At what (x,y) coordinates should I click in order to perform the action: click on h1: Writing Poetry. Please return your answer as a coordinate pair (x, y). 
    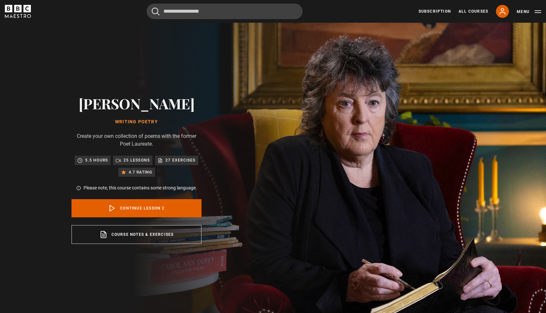
    Looking at the image, I should click on (136, 122).